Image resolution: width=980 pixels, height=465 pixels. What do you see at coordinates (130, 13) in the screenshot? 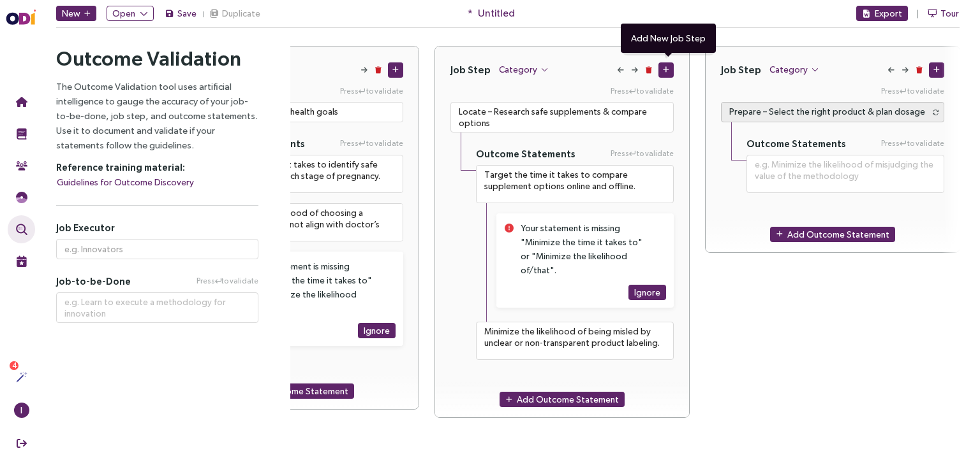
I see `button: Open` at bounding box center [130, 13].